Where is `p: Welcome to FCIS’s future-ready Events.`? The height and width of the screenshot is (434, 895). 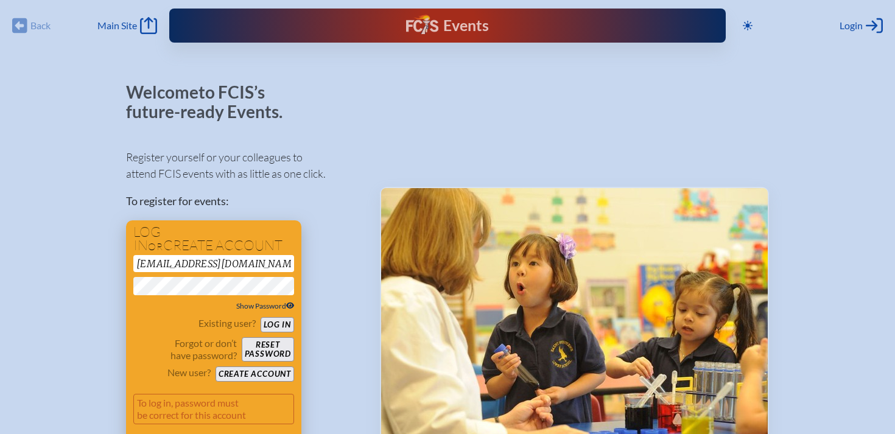 p: Welcome to FCIS’s future-ready Events. is located at coordinates (211, 102).